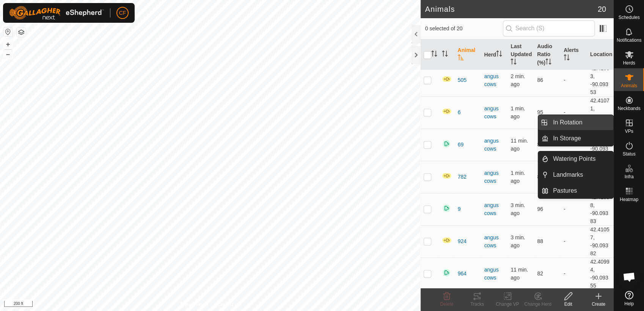 The height and width of the screenshot is (311, 644). I want to click on span: 96, so click(540, 209).